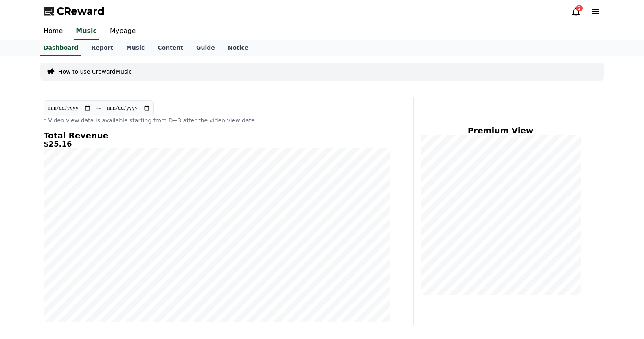 This screenshot has height=339, width=644. Describe the element at coordinates (130, 273) in the screenshot. I see `span: Settings` at that location.